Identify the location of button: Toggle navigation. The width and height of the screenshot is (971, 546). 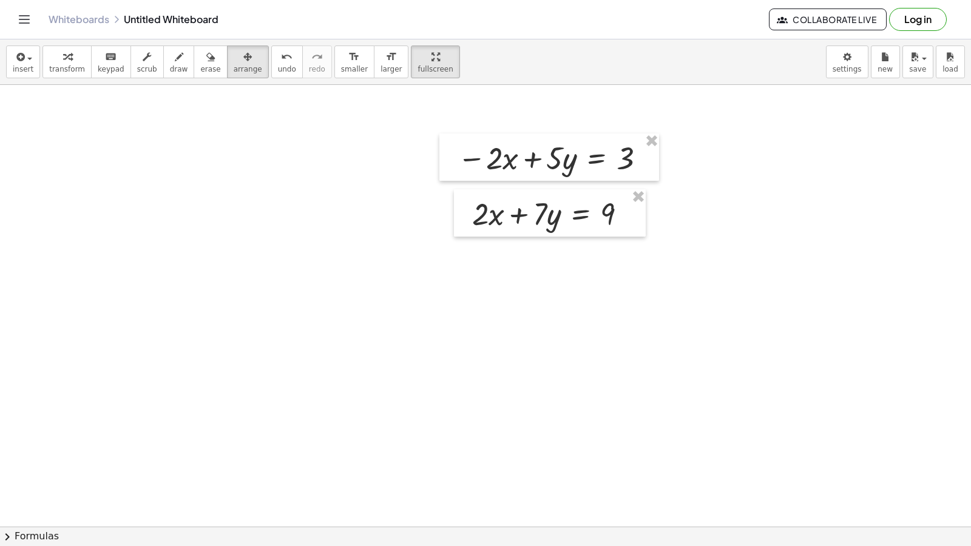
(24, 19).